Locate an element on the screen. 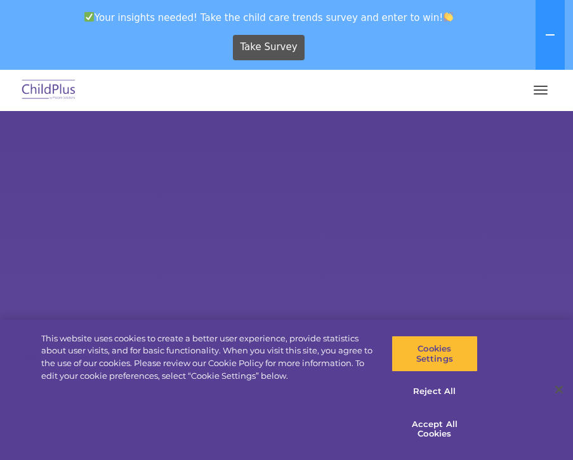 The image size is (573, 460). div: This website uses cookies to create a better user experience, provide statistics about user visit... is located at coordinates (208, 357).